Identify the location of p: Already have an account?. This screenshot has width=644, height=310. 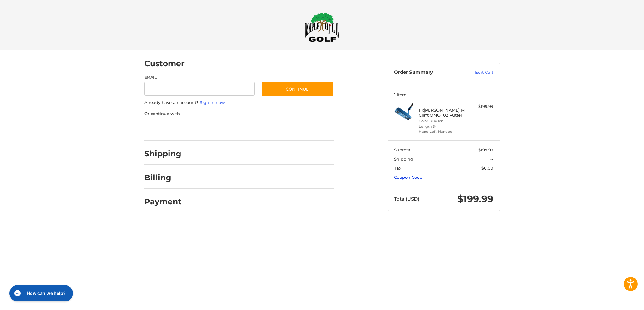
(239, 103).